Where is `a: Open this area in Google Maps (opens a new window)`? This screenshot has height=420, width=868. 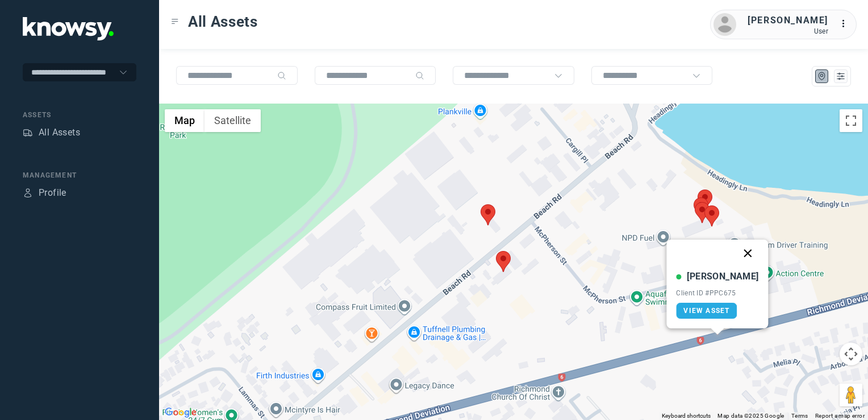 a: Open this area in Google Maps (opens a new window) is located at coordinates (180, 412).